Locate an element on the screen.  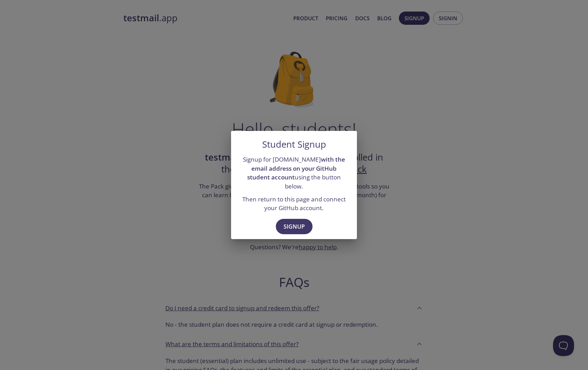
button: Signup is located at coordinates (294, 226).